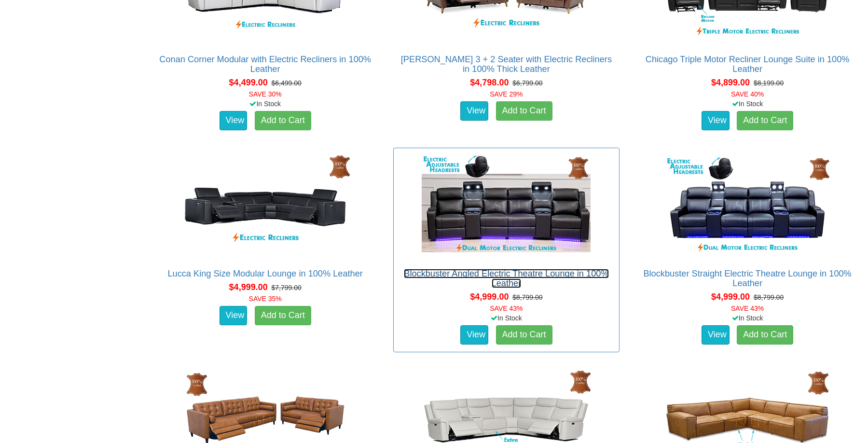 Image resolution: width=868 pixels, height=443 pixels. Describe the element at coordinates (265, 94) in the screenshot. I see `font: SAVE 30%` at that location.